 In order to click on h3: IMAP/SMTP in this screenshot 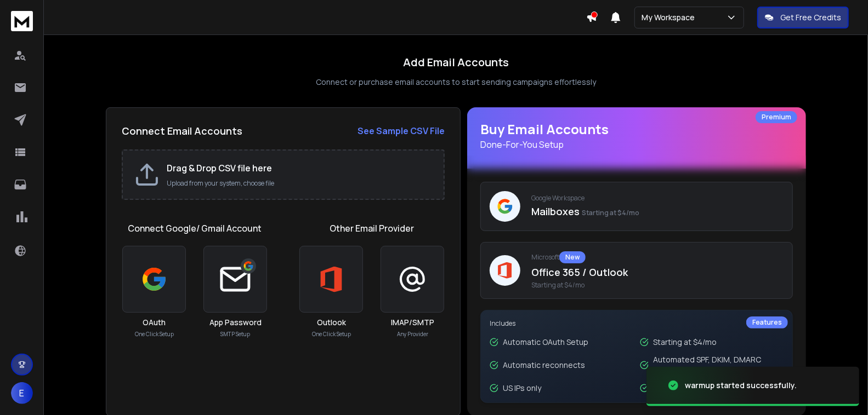, I will do `click(412, 322)`.